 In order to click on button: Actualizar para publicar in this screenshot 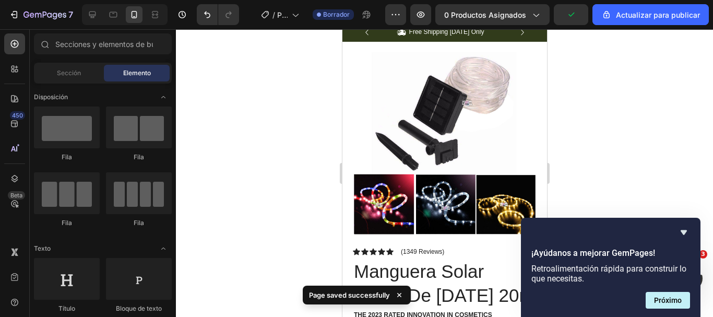, I will do `click(650, 15)`.